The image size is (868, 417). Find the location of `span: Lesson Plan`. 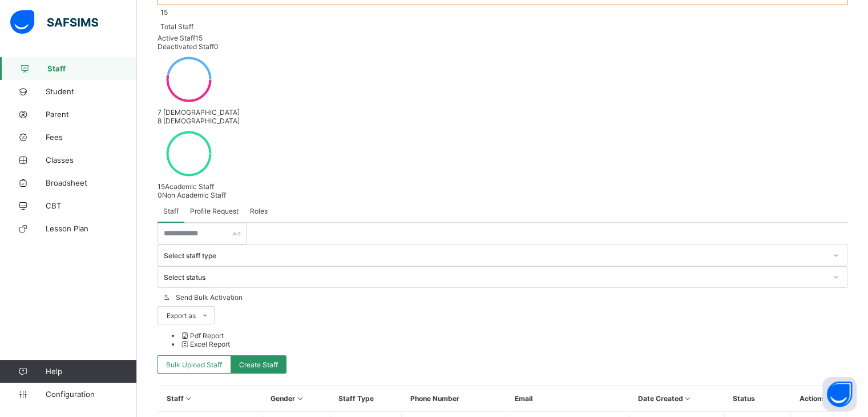

span: Lesson Plan is located at coordinates (91, 229).